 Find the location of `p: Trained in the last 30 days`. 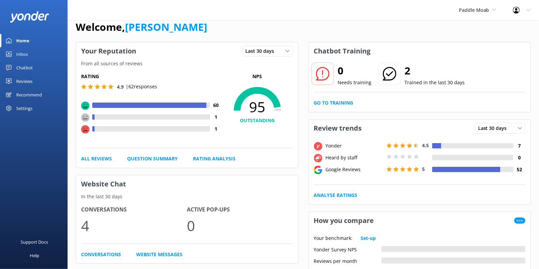

p: Trained in the last 30 days is located at coordinates (435, 83).